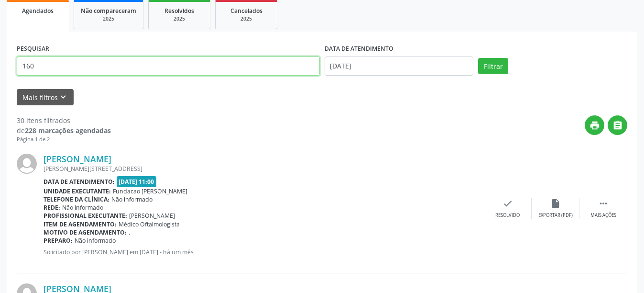 The height and width of the screenshot is (293, 644). Describe the element at coordinates (109, 10) in the screenshot. I see `span: Não compareceram` at that location.